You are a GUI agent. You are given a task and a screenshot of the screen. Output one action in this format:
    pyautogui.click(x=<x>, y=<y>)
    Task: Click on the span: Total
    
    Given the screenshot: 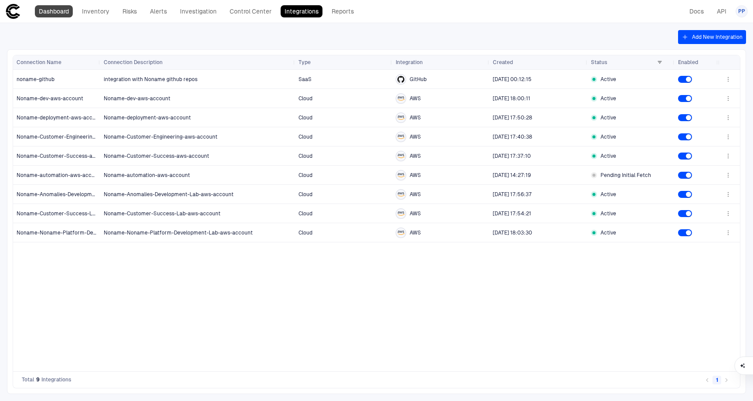 What is the action you would take?
    pyautogui.click(x=28, y=379)
    